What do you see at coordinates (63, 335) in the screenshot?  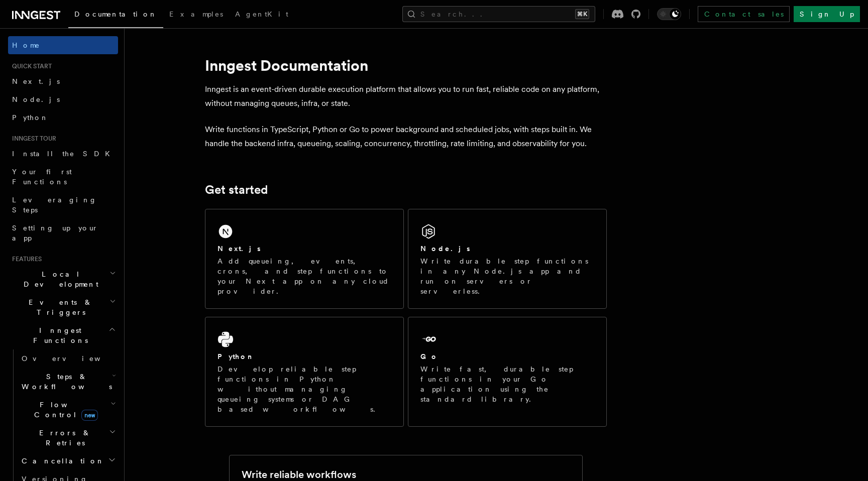 I see `button: Inngest Functions` at bounding box center [63, 335].